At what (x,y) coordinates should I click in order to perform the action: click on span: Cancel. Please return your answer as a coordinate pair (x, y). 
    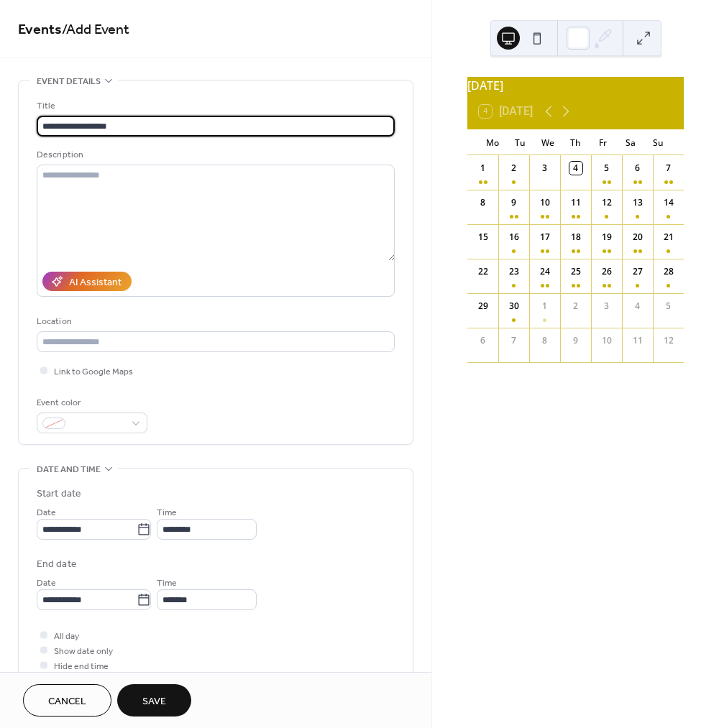
    Looking at the image, I should click on (67, 701).